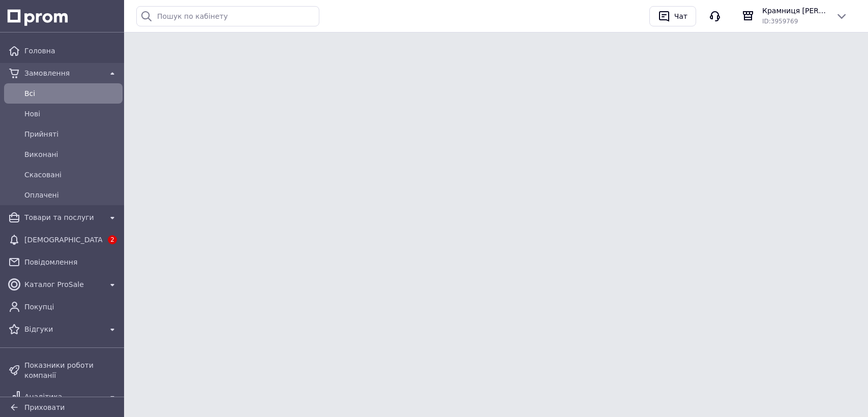  What do you see at coordinates (681, 17) in the screenshot?
I see `div: Чат` at bounding box center [681, 17].